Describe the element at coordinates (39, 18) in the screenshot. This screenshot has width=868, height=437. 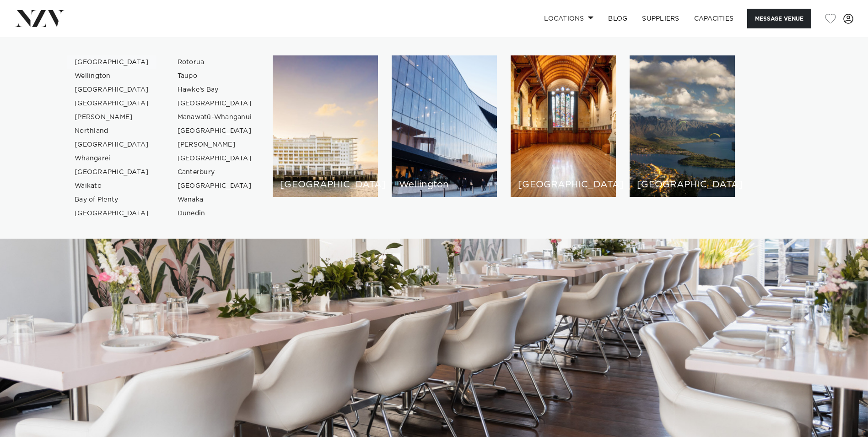
I see `img: nzv-logo.png` at that location.